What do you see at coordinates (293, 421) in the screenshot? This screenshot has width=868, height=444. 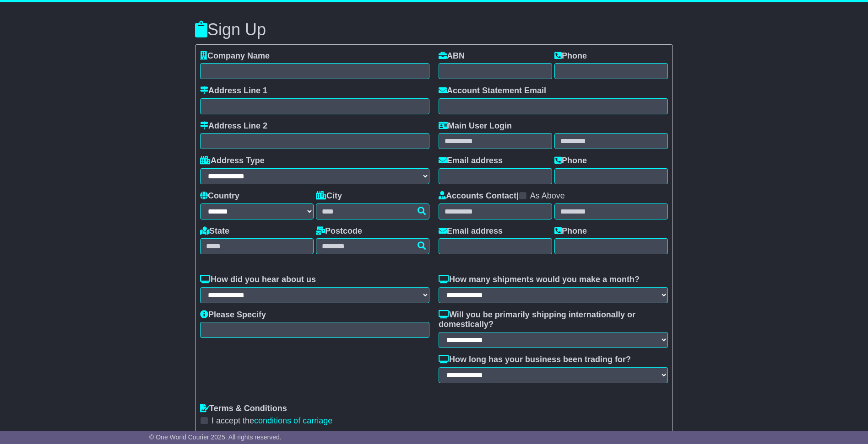 I see `a: conditions of carriage` at bounding box center [293, 421].